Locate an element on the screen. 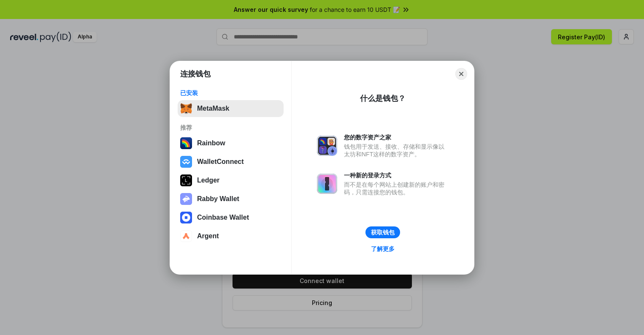  div: WalletConnect is located at coordinates (221, 161).